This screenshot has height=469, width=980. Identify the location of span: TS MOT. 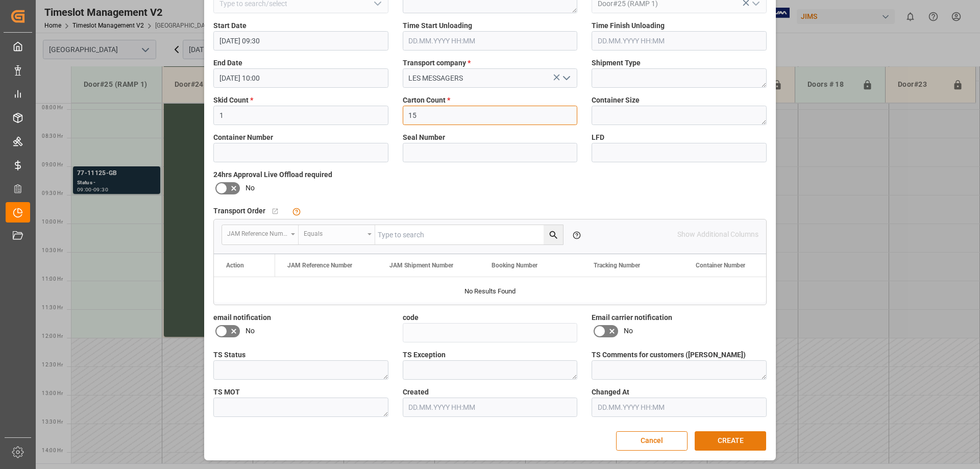
(226, 392).